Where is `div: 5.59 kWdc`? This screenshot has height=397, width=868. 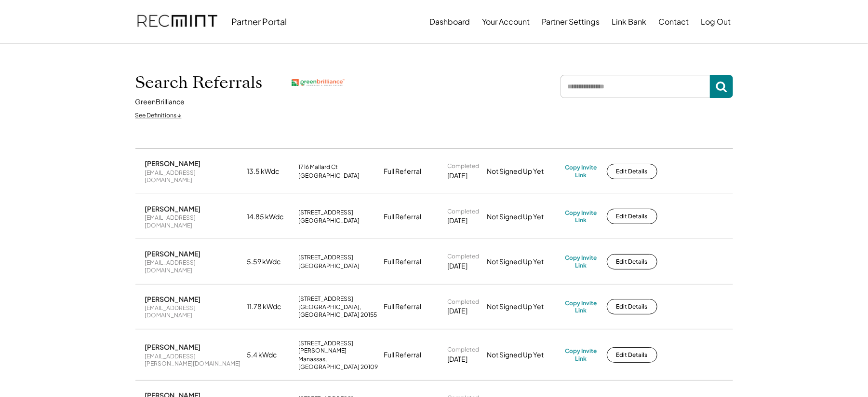
div: 5.59 kWdc is located at coordinates (270, 262).